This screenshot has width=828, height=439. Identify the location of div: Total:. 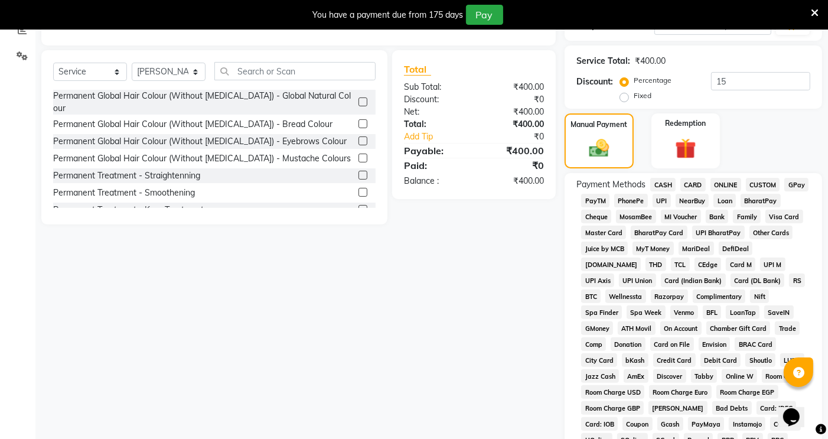
(434, 124).